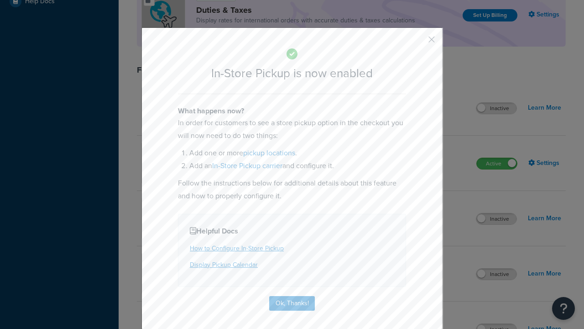  I want to click on p: Follow the instructions below for additional details about this feature and how to properly confi..., so click(292, 189).